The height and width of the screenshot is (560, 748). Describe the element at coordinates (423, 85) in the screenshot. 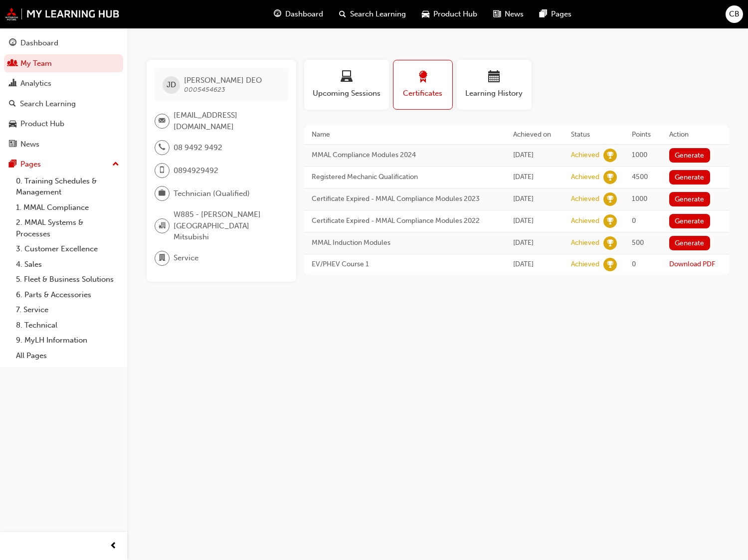

I see `button: Certificates` at that location.